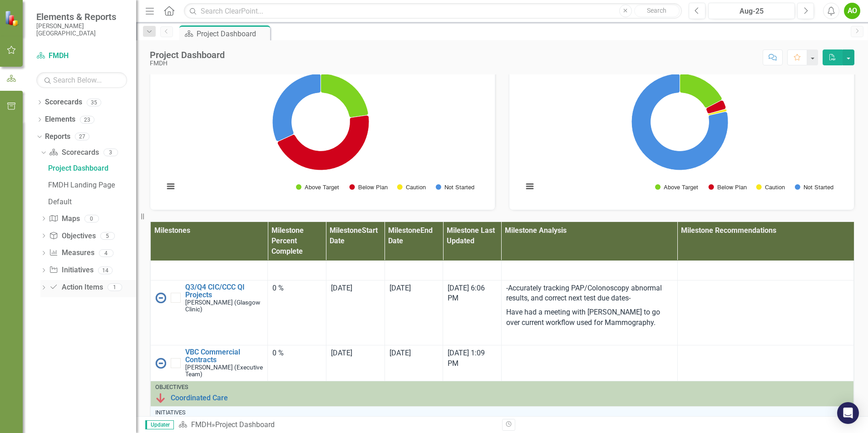  I want to click on a: Default, so click(91, 202).